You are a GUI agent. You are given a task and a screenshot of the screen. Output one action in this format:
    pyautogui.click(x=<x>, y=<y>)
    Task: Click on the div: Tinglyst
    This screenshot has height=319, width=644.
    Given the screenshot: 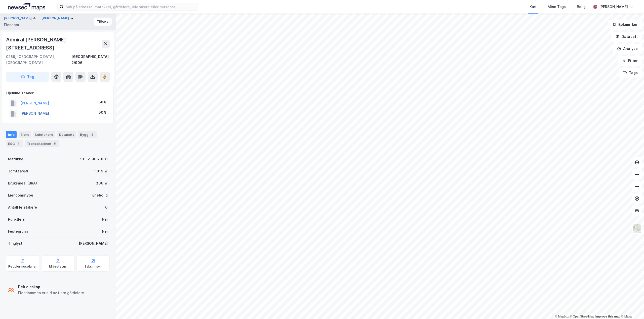 What is the action you would take?
    pyautogui.click(x=15, y=243)
    